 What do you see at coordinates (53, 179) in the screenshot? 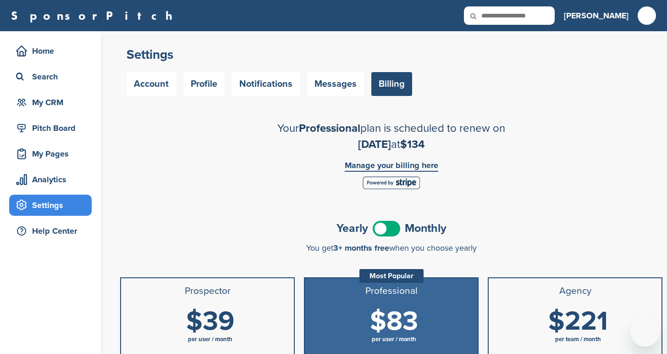
I see `div: Analytics` at bounding box center [53, 179].